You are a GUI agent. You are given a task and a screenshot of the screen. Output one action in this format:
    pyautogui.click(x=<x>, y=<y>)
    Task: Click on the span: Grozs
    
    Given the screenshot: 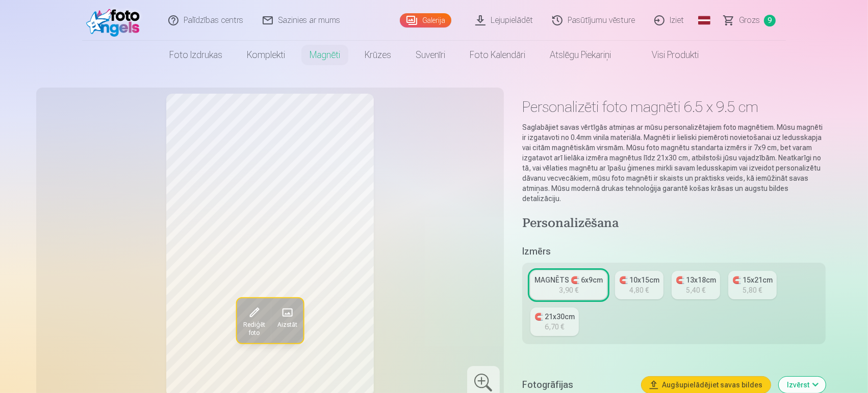 What is the action you would take?
    pyautogui.click(x=749, y=20)
    